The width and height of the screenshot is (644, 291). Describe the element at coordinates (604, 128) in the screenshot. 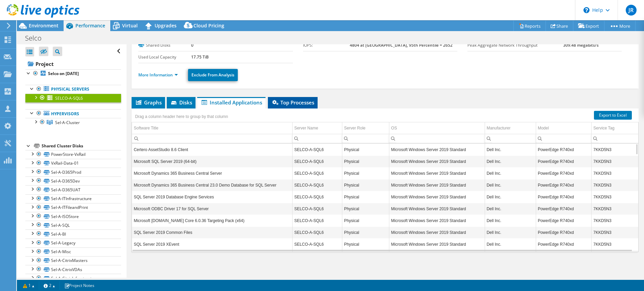

I see `div: Service Tag` at that location.